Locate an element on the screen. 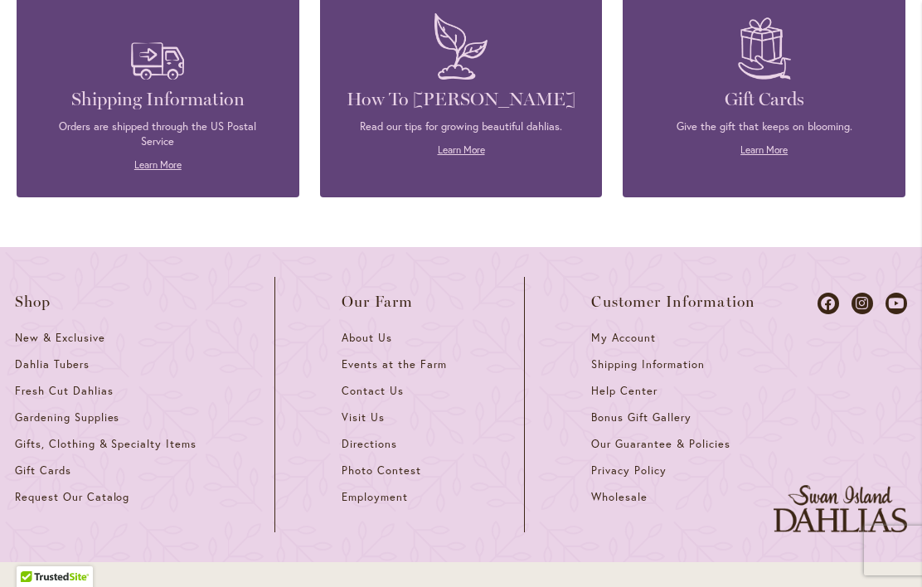 This screenshot has height=587, width=922. span: Fresh Cut Dahlias is located at coordinates (64, 390).